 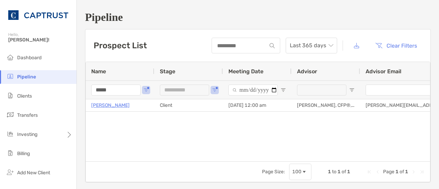 What do you see at coordinates (272, 46) in the screenshot?
I see `img: input icon` at bounding box center [272, 46].